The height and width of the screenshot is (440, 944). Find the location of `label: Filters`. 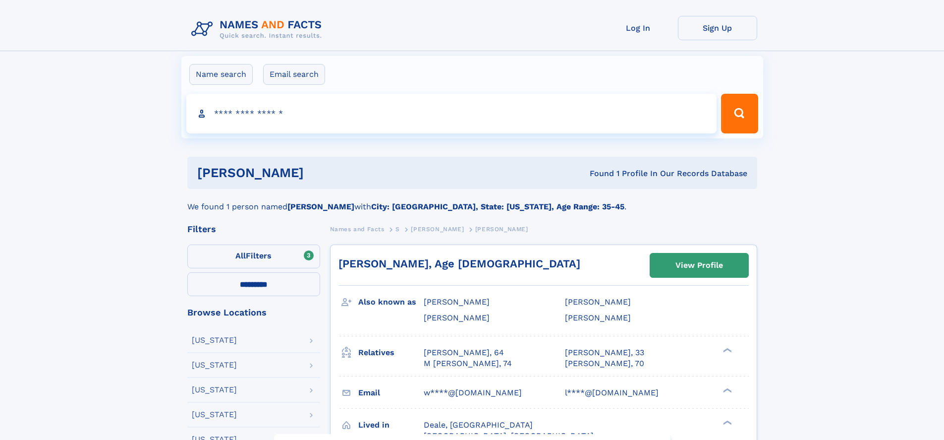

label: Filters is located at coordinates (254, 256).